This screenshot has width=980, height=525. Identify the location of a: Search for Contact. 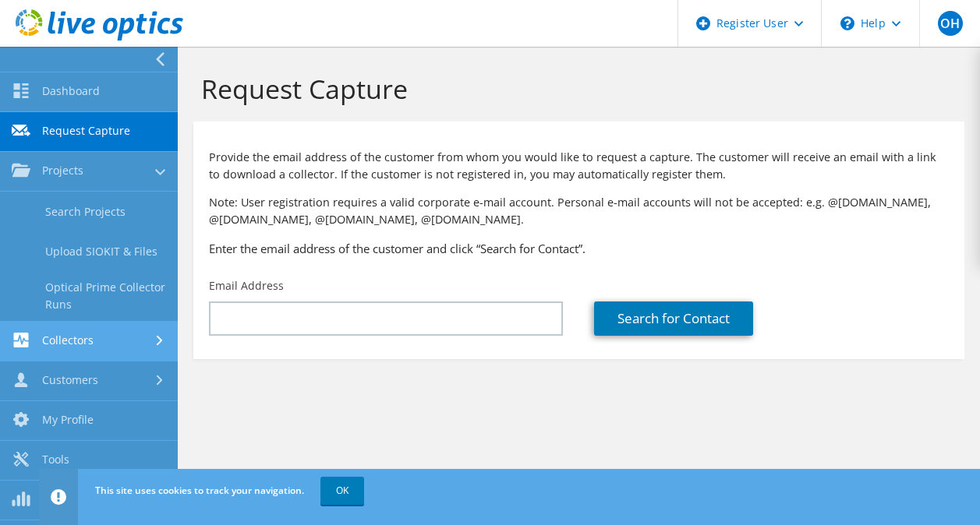
(673, 319).